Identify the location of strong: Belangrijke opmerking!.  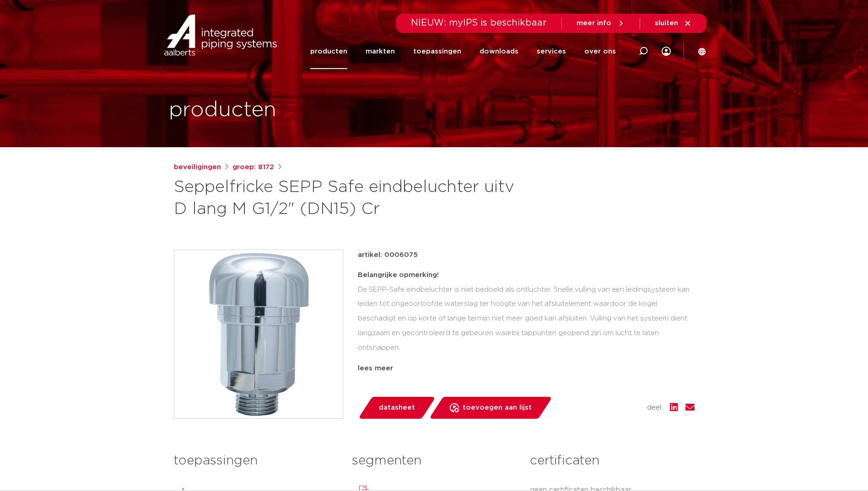
(398, 275).